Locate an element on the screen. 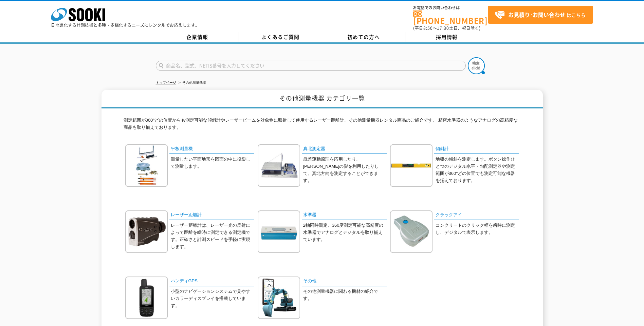  img: ハンディGPS is located at coordinates (146, 298).